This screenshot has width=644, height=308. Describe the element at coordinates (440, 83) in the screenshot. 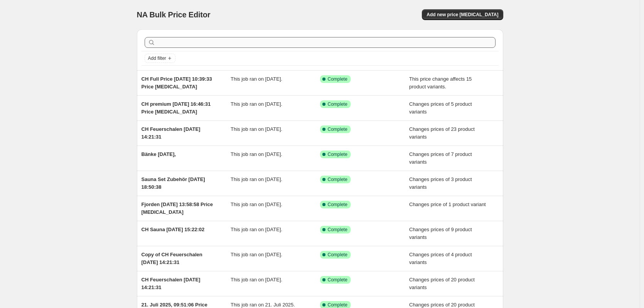

I see `span: This price change affects 15 product variants.` at that location.